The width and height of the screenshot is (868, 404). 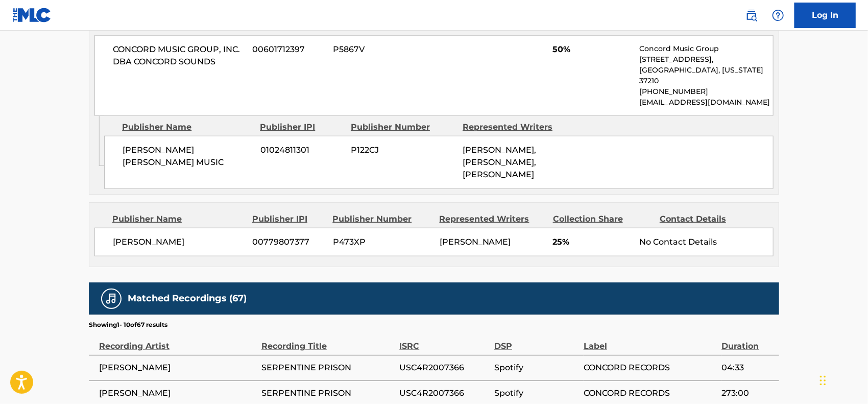 I want to click on img: help, so click(x=778, y=15).